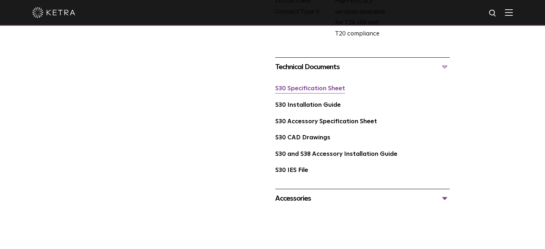  I want to click on a: S30 CAD Drawings, so click(303, 138).